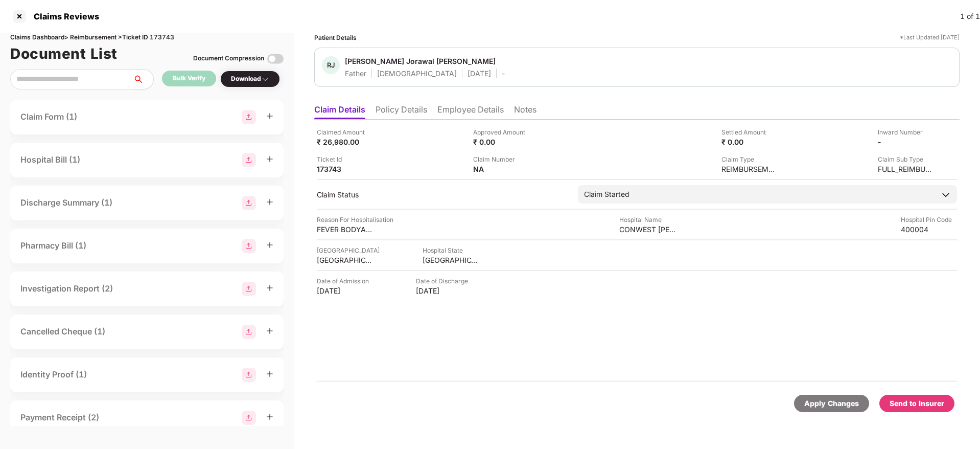  I want to click on div: Bulk Verify, so click(189, 78).